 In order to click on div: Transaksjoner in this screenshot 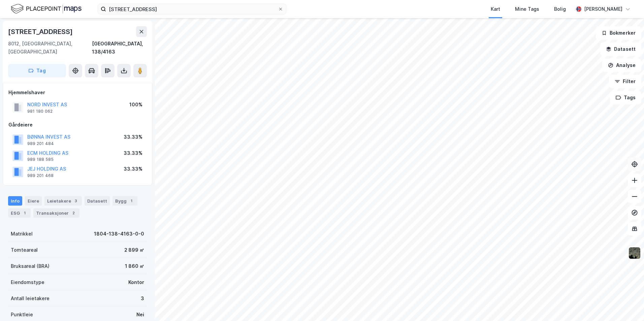, I will do `click(56, 213)`.